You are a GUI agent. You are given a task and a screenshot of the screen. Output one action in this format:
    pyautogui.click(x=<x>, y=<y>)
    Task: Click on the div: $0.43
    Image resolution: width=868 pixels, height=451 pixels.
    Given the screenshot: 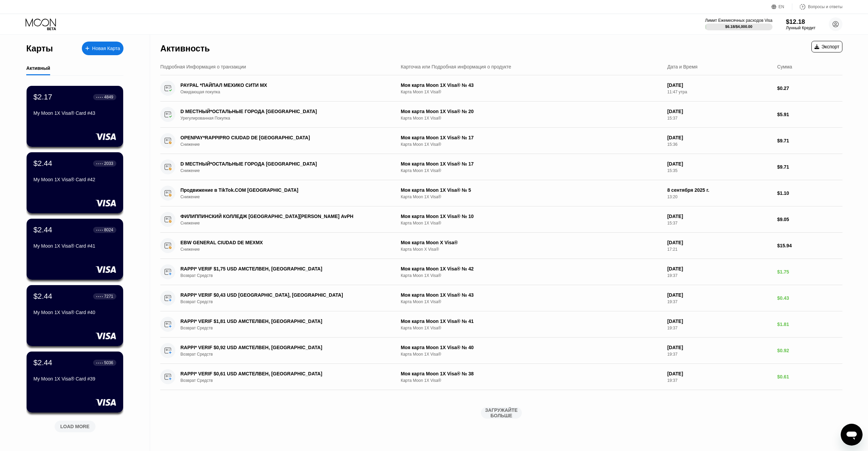 What is the action you would take?
    pyautogui.click(x=810, y=298)
    